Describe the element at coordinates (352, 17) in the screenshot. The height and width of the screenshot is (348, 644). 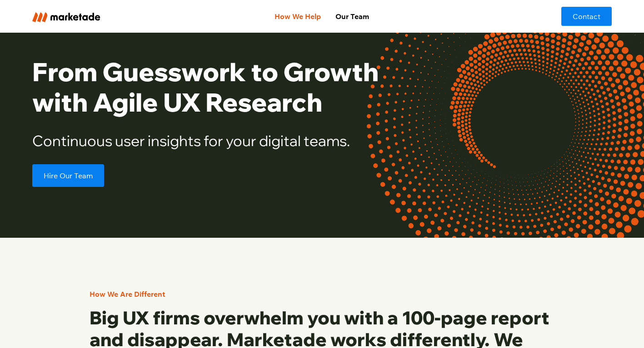
I see `a: Our Team` at that location.